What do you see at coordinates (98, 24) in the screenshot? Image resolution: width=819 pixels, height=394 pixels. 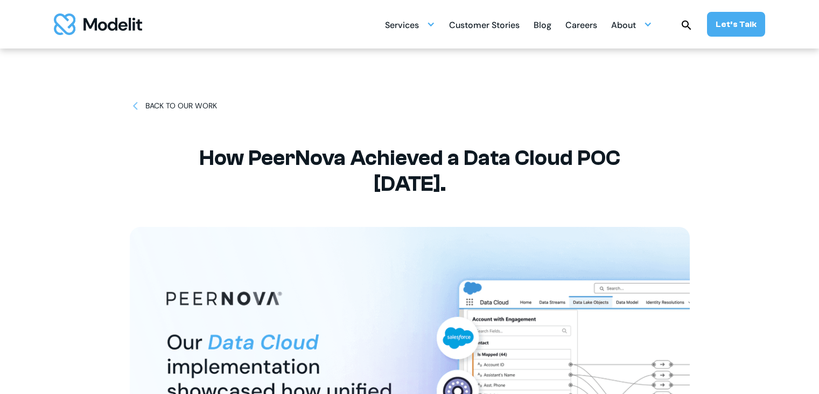 I see `a: home` at bounding box center [98, 24].